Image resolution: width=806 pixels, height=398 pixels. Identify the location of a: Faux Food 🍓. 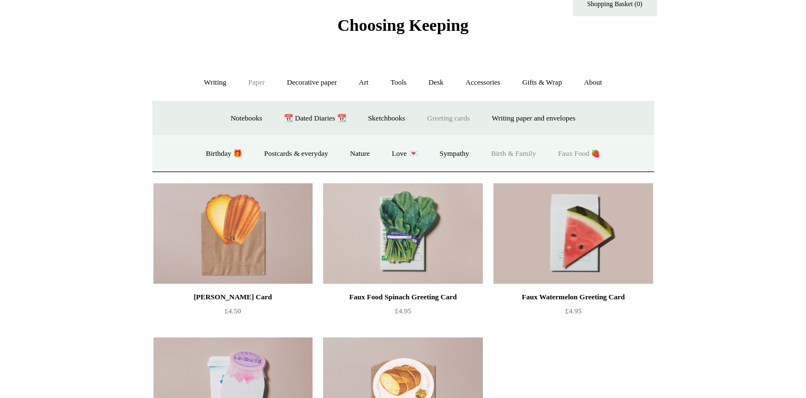
(579, 153).